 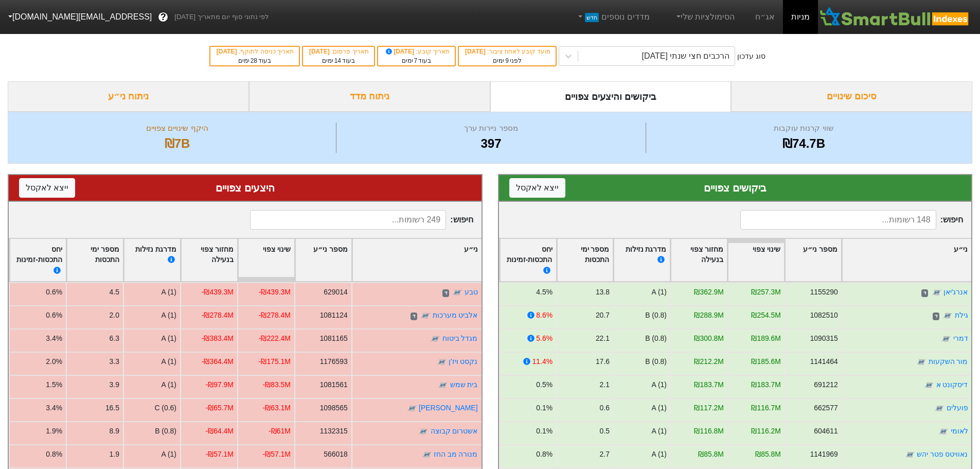 What do you see at coordinates (942, 454) in the screenshot?
I see `a: נאוויטס פטר יהש` at bounding box center [942, 454].